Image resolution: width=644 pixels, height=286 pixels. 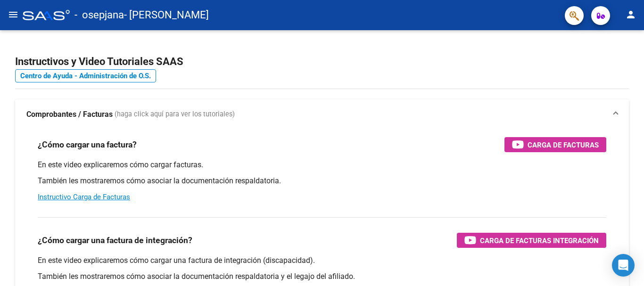 What do you see at coordinates (322, 276) in the screenshot?
I see `p: También les mostraremos cómo asociar la documentación respaldatoria y el legajo del afiliado.` at bounding box center [322, 276].